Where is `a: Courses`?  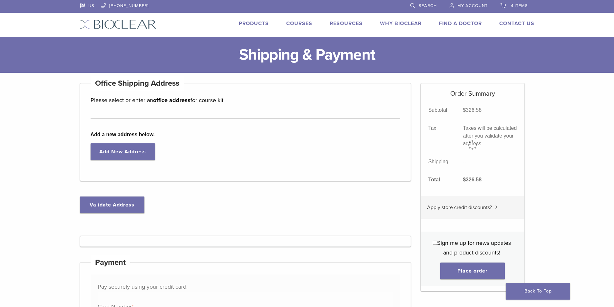
a: Courses is located at coordinates (299, 24).